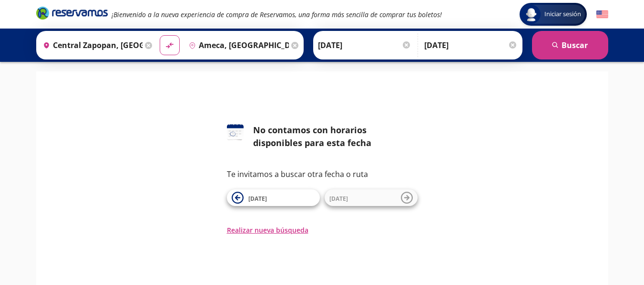 This screenshot has width=644, height=285. What do you see at coordinates (365, 46) in the screenshot?
I see `input: Elegir Fecha` at bounding box center [365, 46].